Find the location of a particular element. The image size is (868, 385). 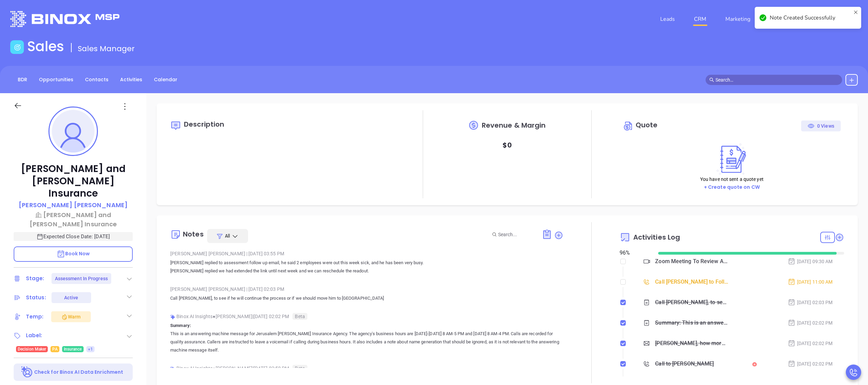

a: Opportunities is located at coordinates (56, 80).